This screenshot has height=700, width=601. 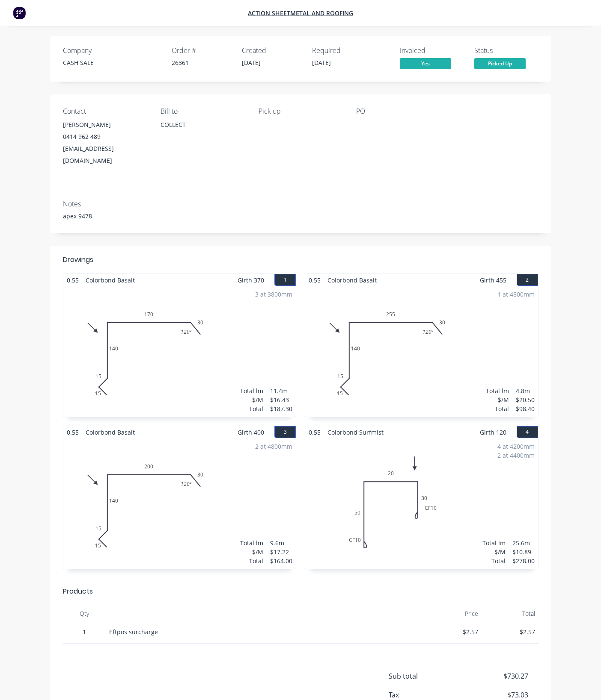 What do you see at coordinates (201, 63) in the screenshot?
I see `div: 26361` at bounding box center [201, 63].